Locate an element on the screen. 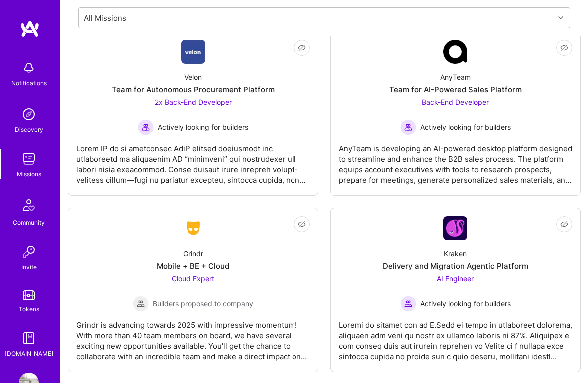  div: All Missions is located at coordinates (105, 18).